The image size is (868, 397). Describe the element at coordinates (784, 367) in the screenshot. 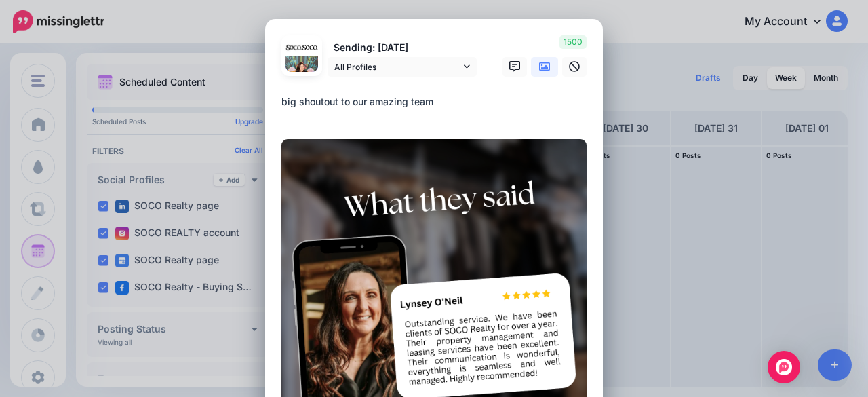

I see `div: Open Intercom Messenger` at that location.